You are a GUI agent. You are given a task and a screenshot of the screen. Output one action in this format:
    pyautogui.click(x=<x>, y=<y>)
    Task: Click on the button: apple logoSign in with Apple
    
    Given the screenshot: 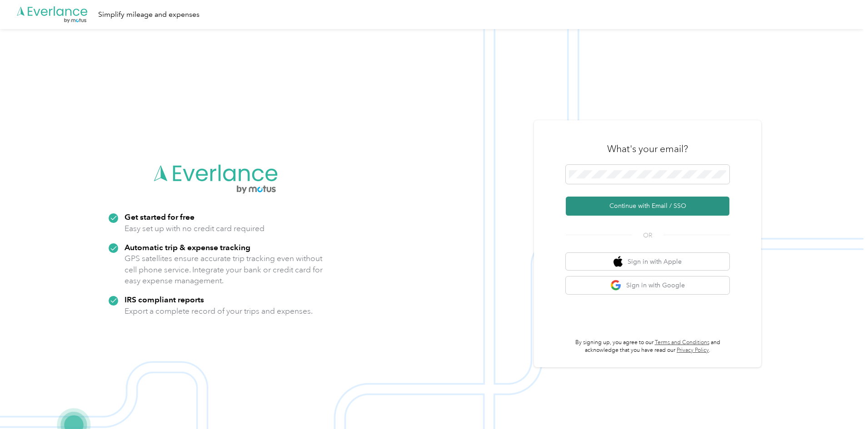 What is the action you would take?
    pyautogui.click(x=647, y=261)
    